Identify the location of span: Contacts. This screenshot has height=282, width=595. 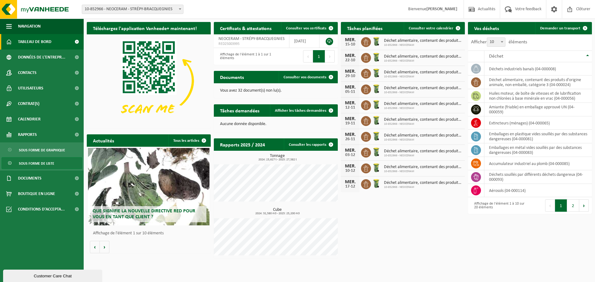
(27, 73).